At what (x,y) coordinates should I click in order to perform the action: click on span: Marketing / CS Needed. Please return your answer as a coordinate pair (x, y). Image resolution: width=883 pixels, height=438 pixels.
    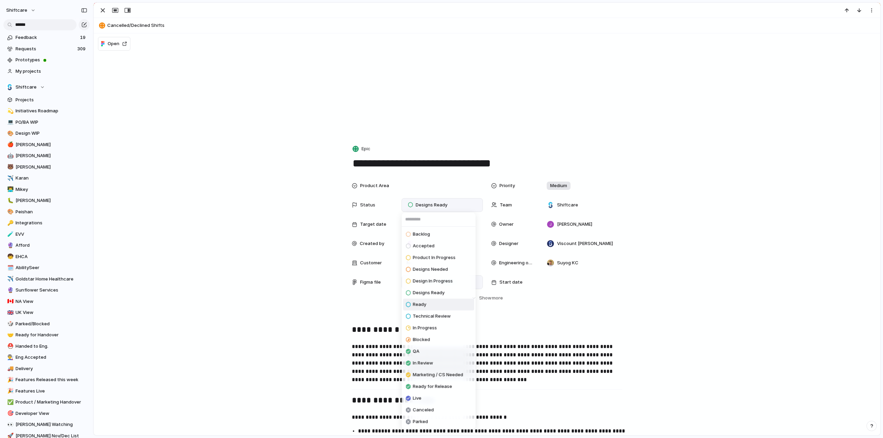
    Looking at the image, I should click on (438, 375).